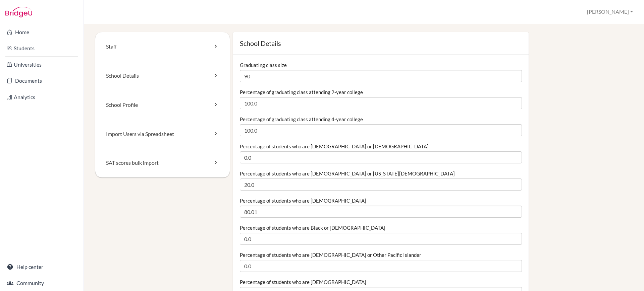  Describe the element at coordinates (301, 92) in the screenshot. I see `label: Percentage of graduating class attending 2-year college` at that location.